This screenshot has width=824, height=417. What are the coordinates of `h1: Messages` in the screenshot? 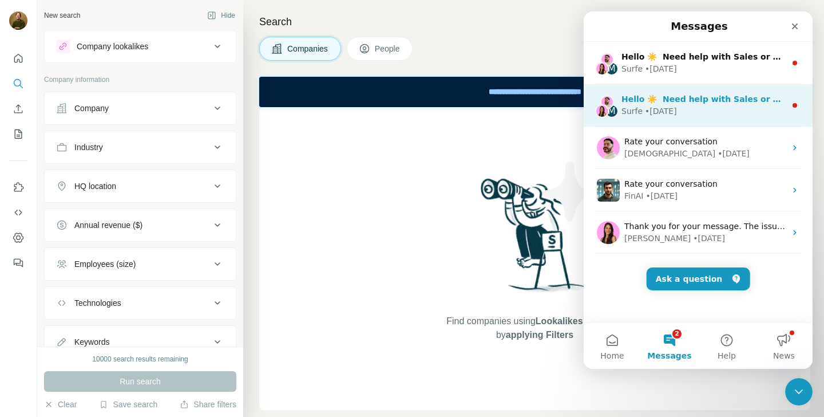 It's located at (116, 15).